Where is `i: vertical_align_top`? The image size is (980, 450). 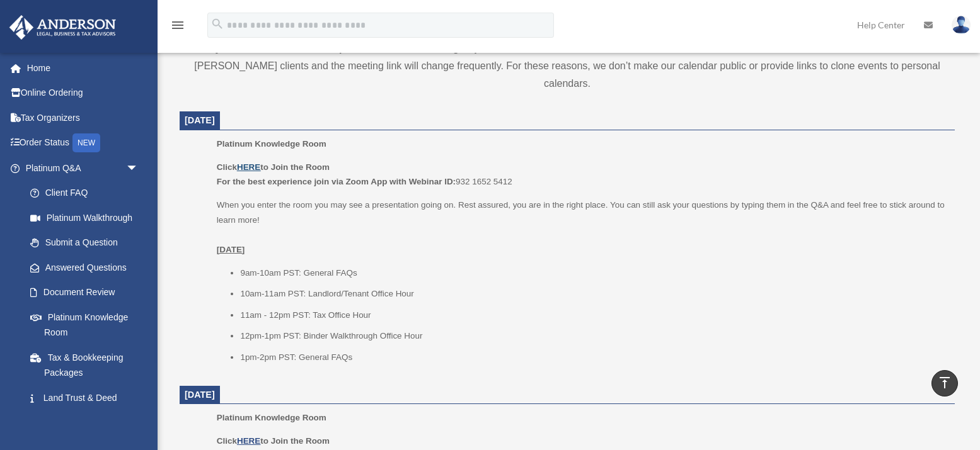 i: vertical_align_top is located at coordinates (945, 383).